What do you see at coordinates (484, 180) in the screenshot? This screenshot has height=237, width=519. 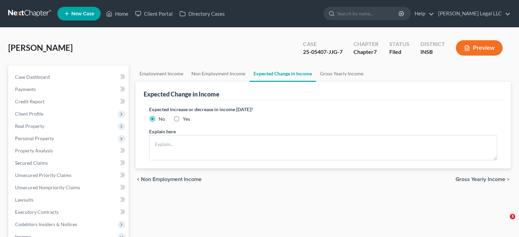 I see `button: Gross Yearly Income chevron_right` at bounding box center [484, 180].